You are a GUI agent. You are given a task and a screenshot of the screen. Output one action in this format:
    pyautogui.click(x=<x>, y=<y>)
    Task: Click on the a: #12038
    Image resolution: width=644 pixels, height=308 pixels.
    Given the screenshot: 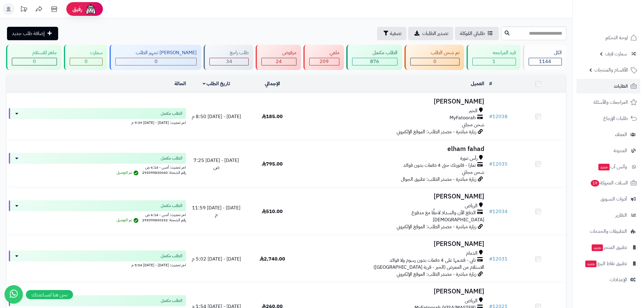 What is the action you would take?
    pyautogui.click(x=498, y=117)
    